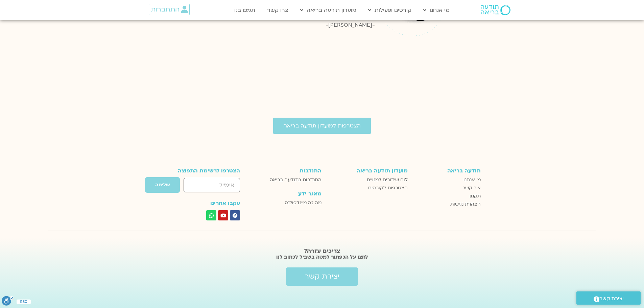 The height and width of the screenshot is (308, 644). Describe the element at coordinates (472, 180) in the screenshot. I see `span: מי אנחנו` at that location.